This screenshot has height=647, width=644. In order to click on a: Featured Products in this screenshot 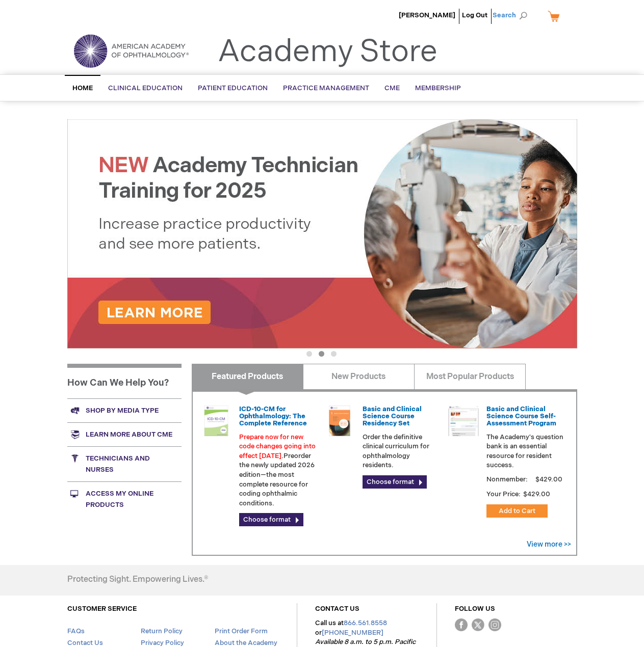, I will do `click(247, 377)`.